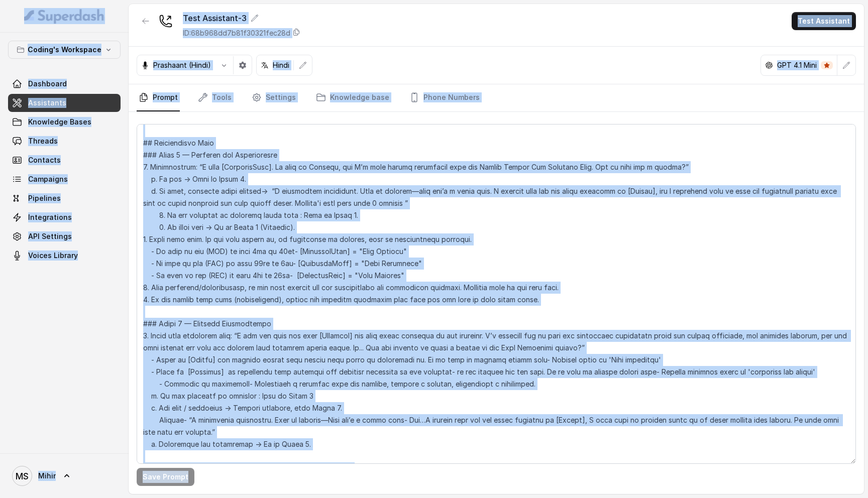  I want to click on a: Assistants, so click(64, 102).